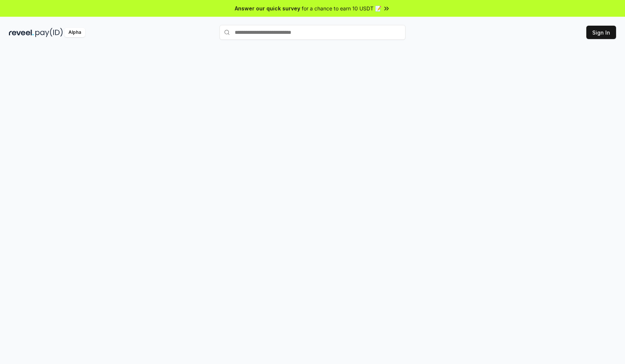  What do you see at coordinates (601, 32) in the screenshot?
I see `button: Sign In` at bounding box center [601, 32].